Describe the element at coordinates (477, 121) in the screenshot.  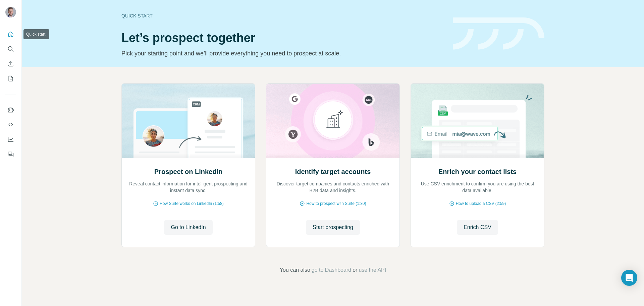
I see `img: Enrich your contact lists` at that location.